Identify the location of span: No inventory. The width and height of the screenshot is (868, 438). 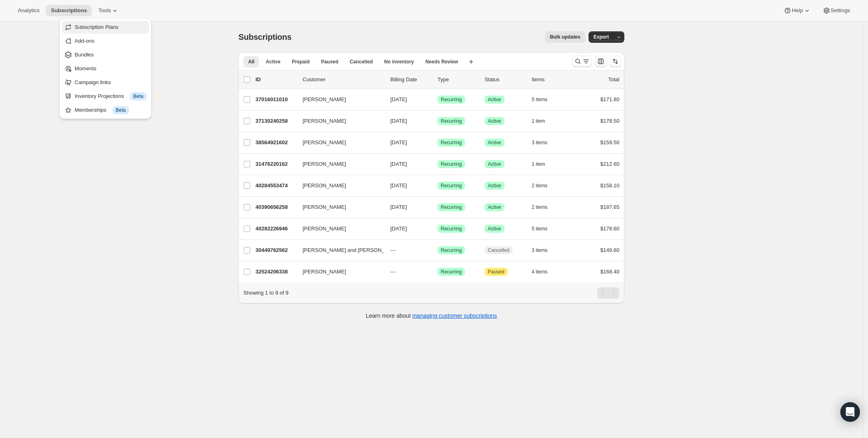
(399, 62).